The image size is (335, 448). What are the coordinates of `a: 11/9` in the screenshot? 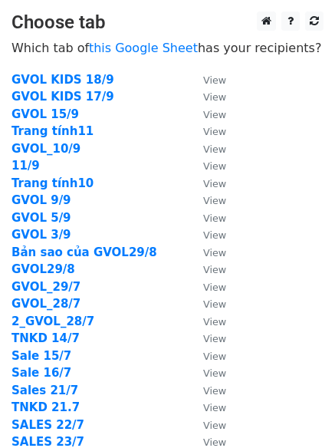 It's located at (25, 166).